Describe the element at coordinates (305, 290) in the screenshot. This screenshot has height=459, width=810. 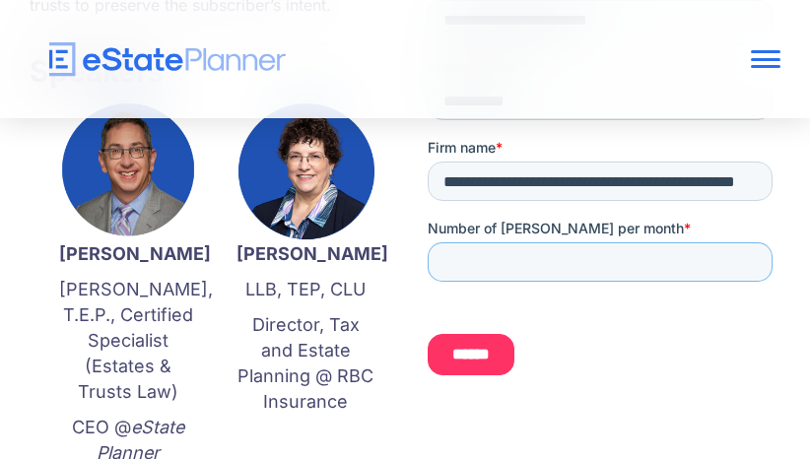
I see `p: LLB, TEP, CLU` at that location.